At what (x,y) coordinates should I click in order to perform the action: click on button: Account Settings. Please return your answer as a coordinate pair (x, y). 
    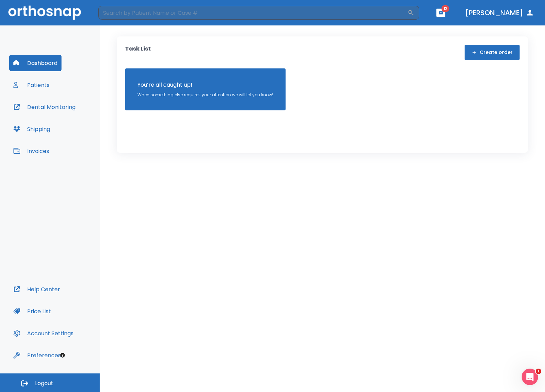
    Looking at the image, I should click on (43, 333).